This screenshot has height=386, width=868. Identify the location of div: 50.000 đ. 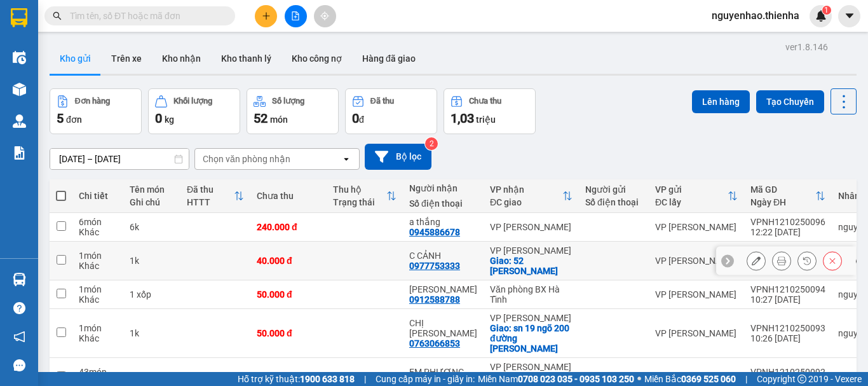
(288, 294).